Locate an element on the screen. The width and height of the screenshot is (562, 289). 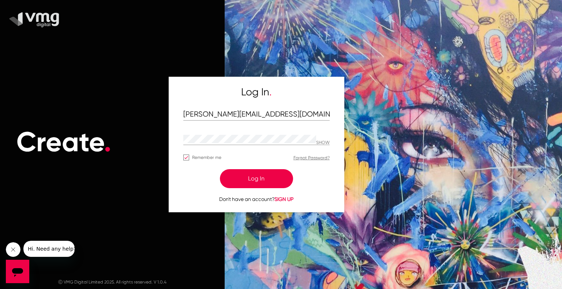
span: SIGN UP is located at coordinates (284, 199).